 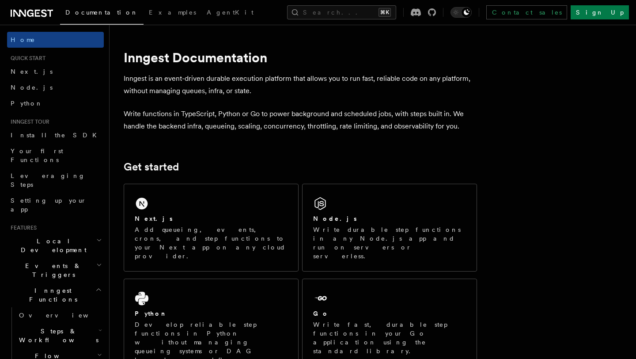 What do you see at coordinates (230, 12) in the screenshot?
I see `span: AgentKit` at bounding box center [230, 12].